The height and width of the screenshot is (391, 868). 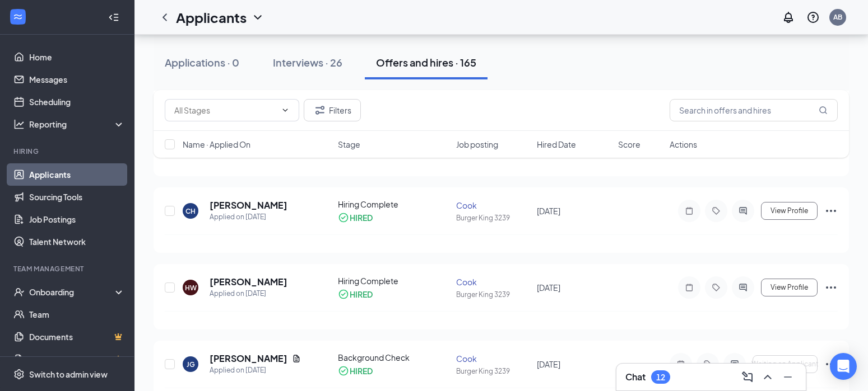 I want to click on div: Hiring, so click(x=68, y=151).